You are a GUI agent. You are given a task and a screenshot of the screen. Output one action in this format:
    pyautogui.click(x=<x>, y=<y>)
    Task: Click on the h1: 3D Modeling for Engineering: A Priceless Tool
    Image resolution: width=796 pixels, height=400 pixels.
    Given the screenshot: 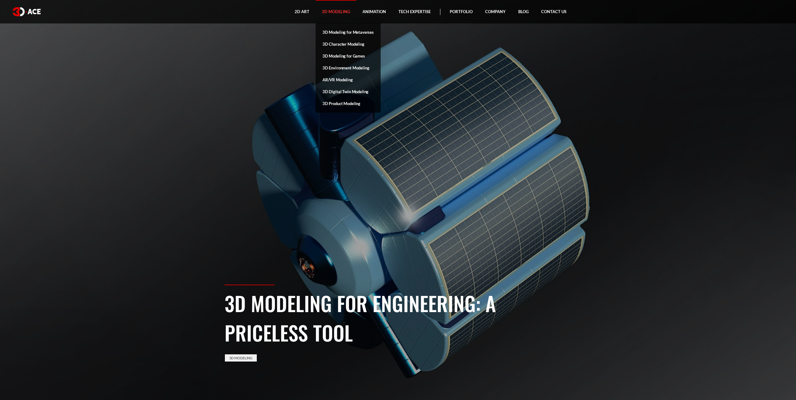 What is the action you would take?
    pyautogui.click(x=398, y=318)
    